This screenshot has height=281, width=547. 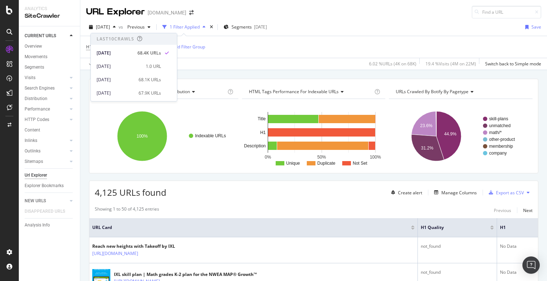 What do you see at coordinates (536, 27) in the screenshot?
I see `div: Save` at bounding box center [536, 27].